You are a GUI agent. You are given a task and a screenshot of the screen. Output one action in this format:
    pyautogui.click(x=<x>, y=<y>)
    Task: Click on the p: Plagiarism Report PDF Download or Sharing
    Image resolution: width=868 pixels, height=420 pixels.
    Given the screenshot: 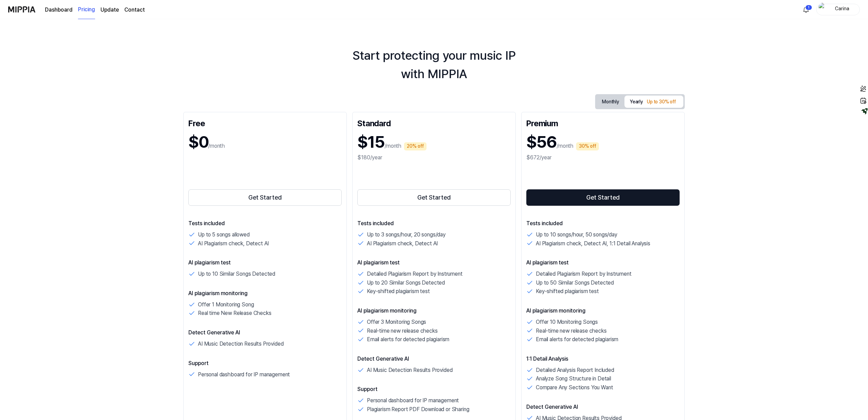 What is the action you would take?
    pyautogui.click(x=418, y=409)
    